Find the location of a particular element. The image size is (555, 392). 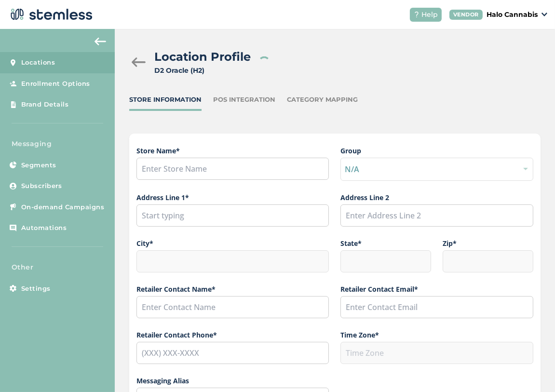

label: Retailer Contact Email is located at coordinates (436, 289).